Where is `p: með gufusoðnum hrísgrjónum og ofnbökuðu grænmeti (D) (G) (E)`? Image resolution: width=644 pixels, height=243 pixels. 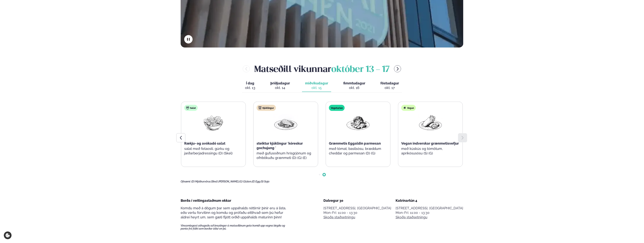 p: með gufusoðnum hrísgrjónum og ofnbökuðu grænmeti (D) (G) (E) is located at coordinates (286, 156).